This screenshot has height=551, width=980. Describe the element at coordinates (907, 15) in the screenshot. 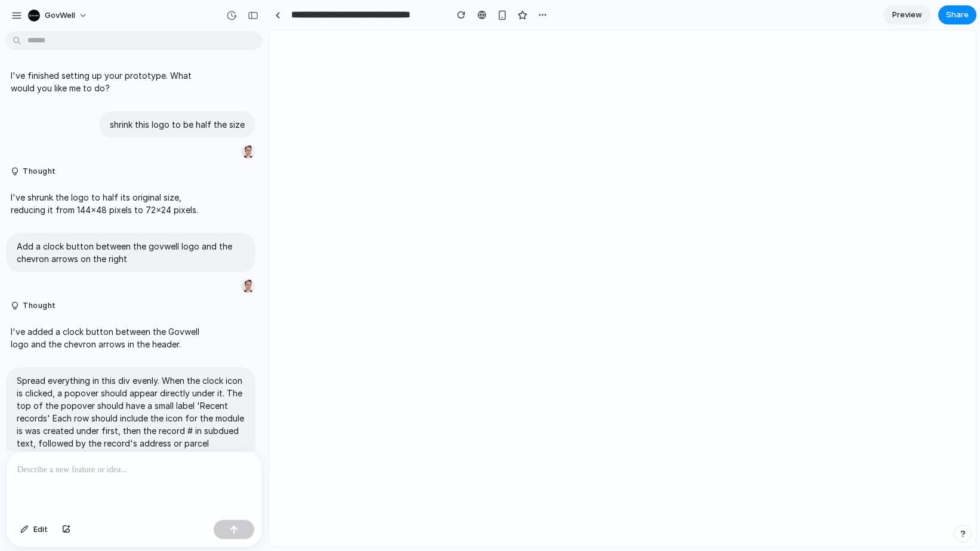

I see `span: Preview` at that location.